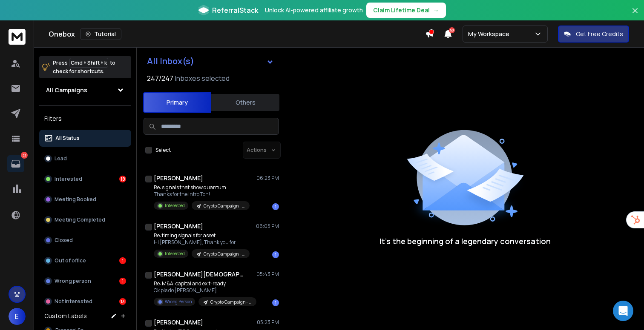  What do you see at coordinates (85, 179) in the screenshot?
I see `button: Interested18` at bounding box center [85, 179].